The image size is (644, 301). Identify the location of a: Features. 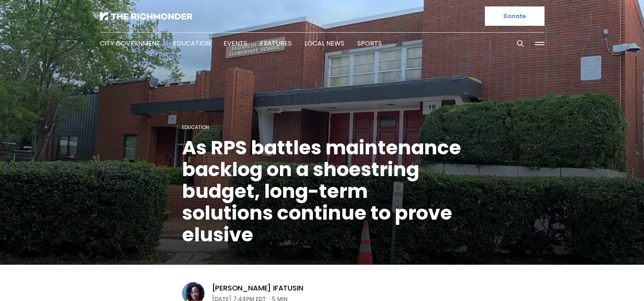
(276, 43).